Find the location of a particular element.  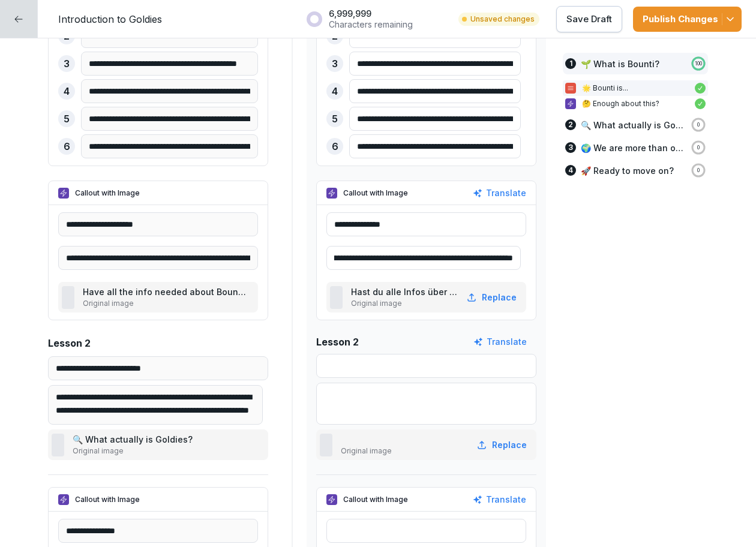

button: 6,999,999Characters remaining is located at coordinates (374, 19).